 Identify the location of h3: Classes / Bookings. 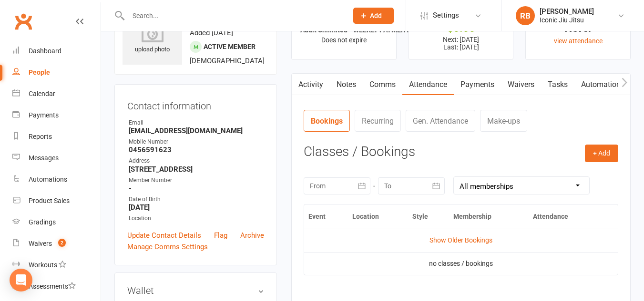
(461, 152).